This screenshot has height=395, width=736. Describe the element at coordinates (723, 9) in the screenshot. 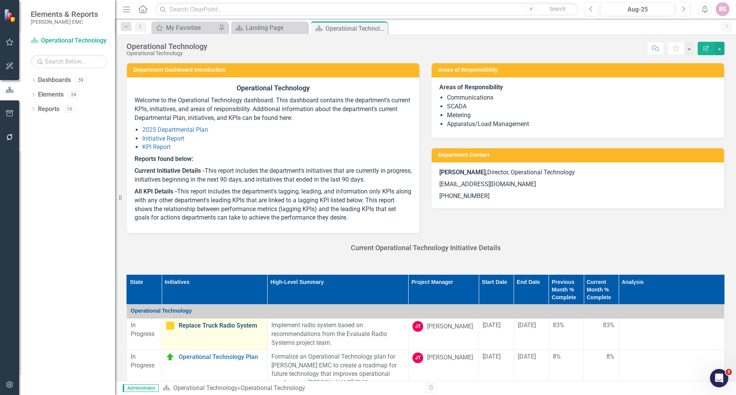

I see `div: BS` at that location.